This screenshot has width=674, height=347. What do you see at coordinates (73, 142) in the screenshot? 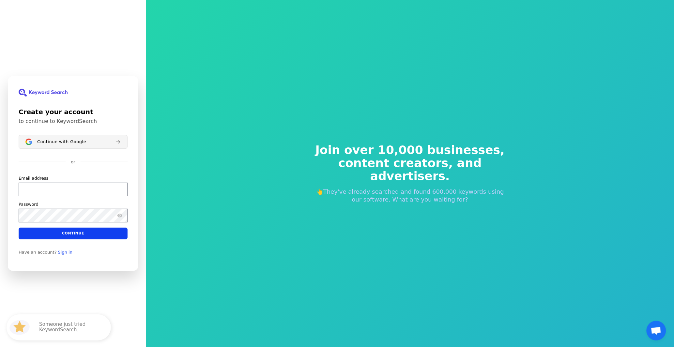
I see `button: Sign in with GoogleContinue with Google` at bounding box center [73, 142].